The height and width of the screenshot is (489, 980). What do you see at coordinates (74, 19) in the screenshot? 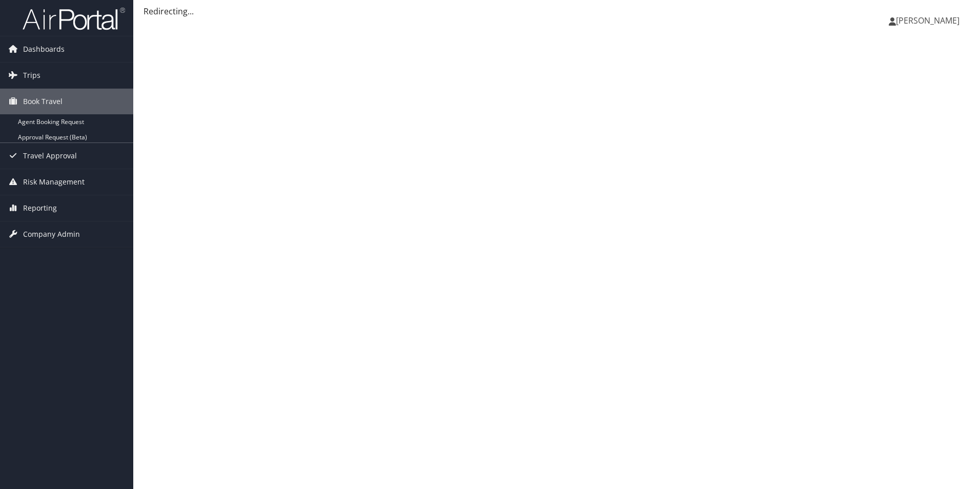
I see `img: airportal-logo.png` at bounding box center [74, 19].